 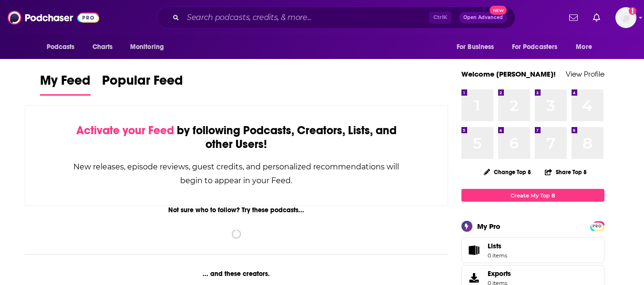 What do you see at coordinates (103, 47) in the screenshot?
I see `a: Charts` at bounding box center [103, 47].